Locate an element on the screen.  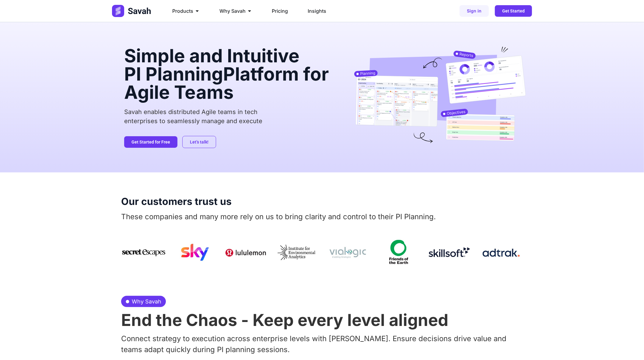
span: PI Planning is located at coordinates (173, 74).